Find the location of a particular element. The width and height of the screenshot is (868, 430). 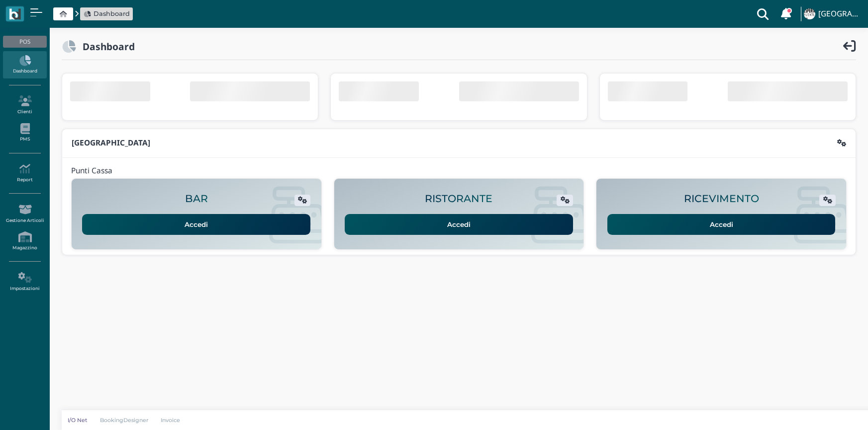

h2: Dashboard is located at coordinates (105, 46).